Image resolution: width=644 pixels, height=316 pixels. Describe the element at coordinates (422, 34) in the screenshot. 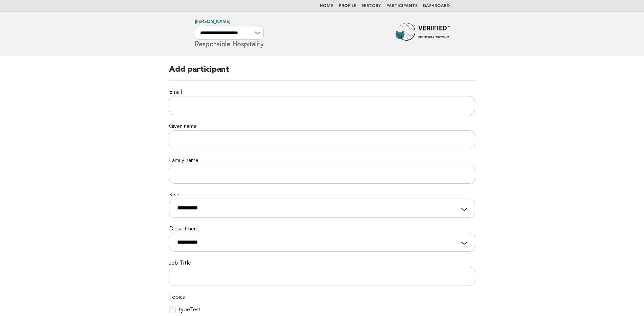

I see `img: Forbes Travel Guide` at that location.